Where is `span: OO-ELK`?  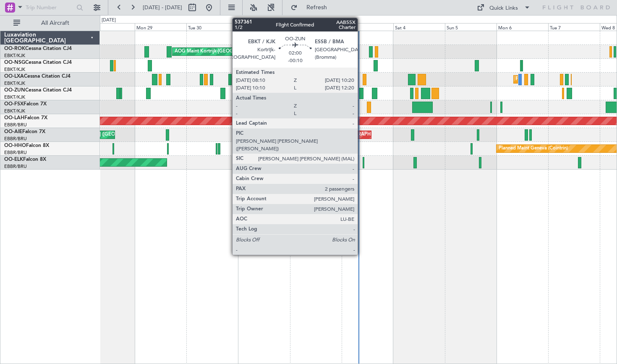 span: OO-ELK is located at coordinates (13, 160).